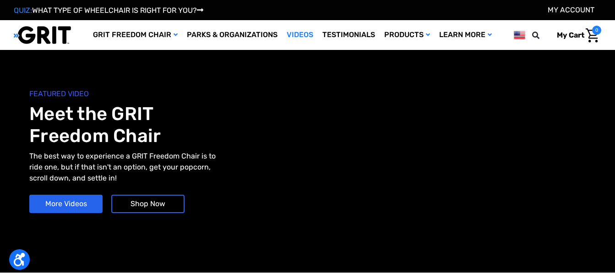 The height and width of the screenshot is (279, 615). Describe the element at coordinates (519, 35) in the screenshot. I see `img: us.png` at that location.